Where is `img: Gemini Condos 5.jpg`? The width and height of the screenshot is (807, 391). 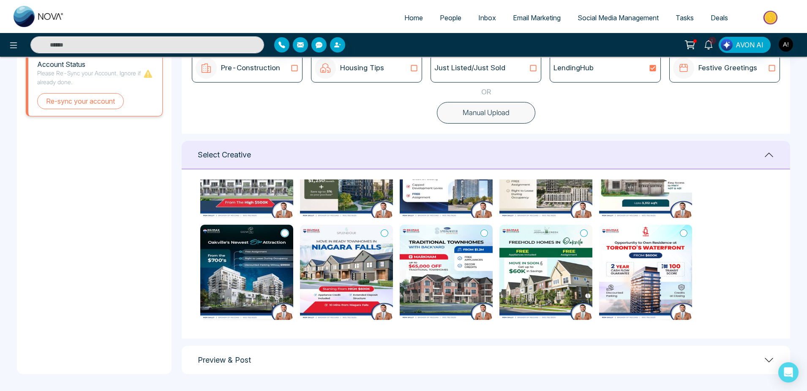
img: Gemini Condos 5.jpg is located at coordinates (247, 272).